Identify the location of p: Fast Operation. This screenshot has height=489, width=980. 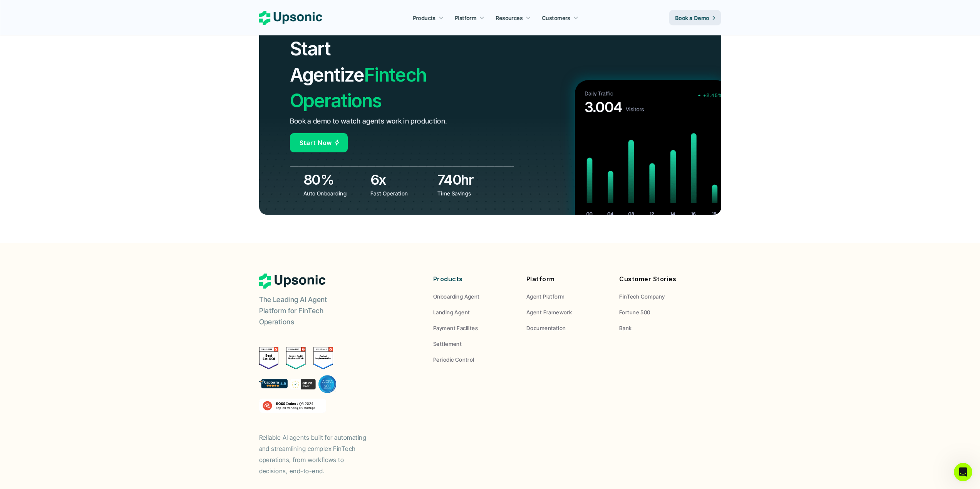
(401, 193).